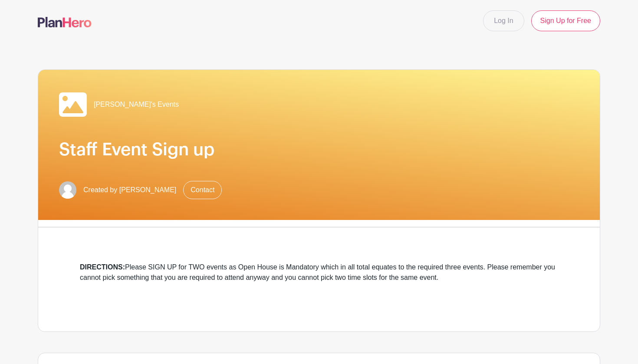 Image resolution: width=638 pixels, height=364 pixels. I want to click on a: Contact, so click(202, 190).